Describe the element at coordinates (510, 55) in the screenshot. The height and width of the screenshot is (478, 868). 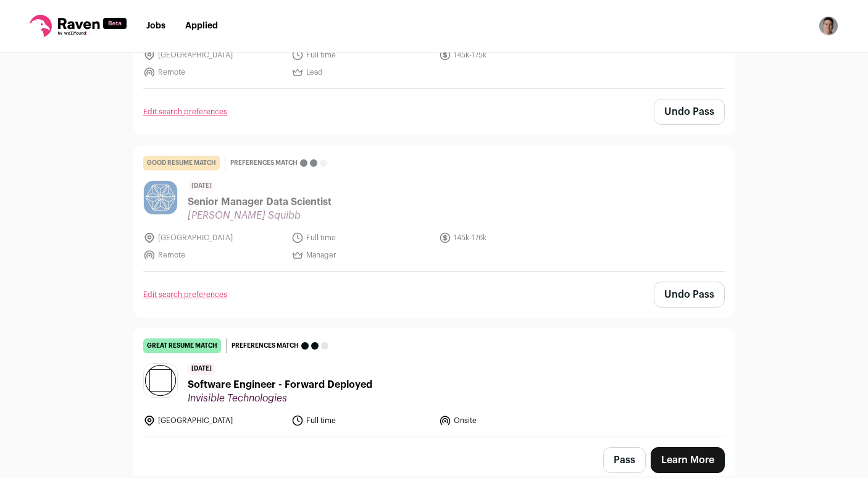
I see `li: 145k-175k` at that location.